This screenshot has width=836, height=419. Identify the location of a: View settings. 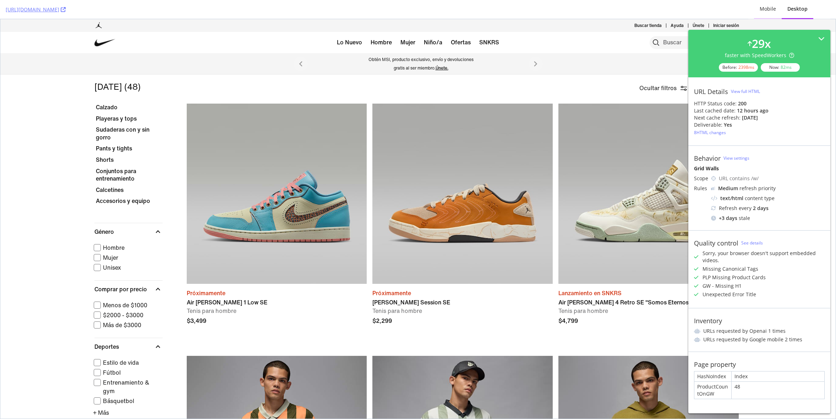
(736, 158).